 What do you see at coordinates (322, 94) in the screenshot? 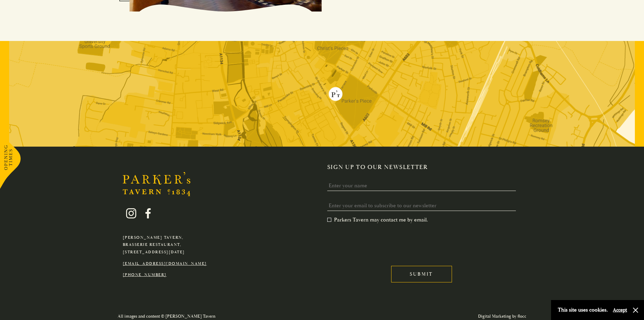
I see `img: map` at bounding box center [322, 94].